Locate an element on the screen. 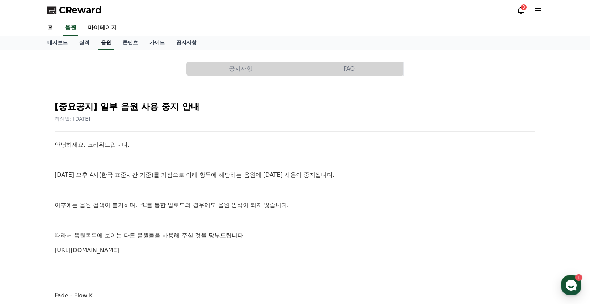  a: 3 is located at coordinates (521, 10).